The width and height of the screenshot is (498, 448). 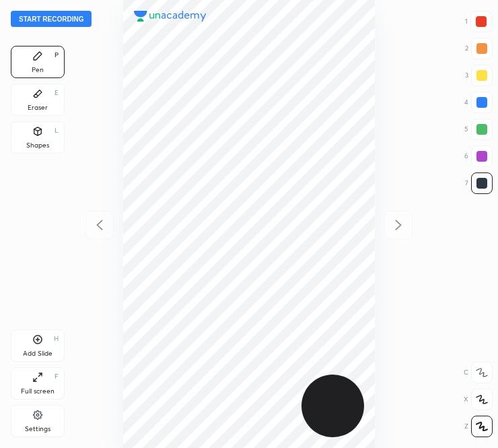 What do you see at coordinates (478, 372) in the screenshot?
I see `div: C` at bounding box center [478, 372].